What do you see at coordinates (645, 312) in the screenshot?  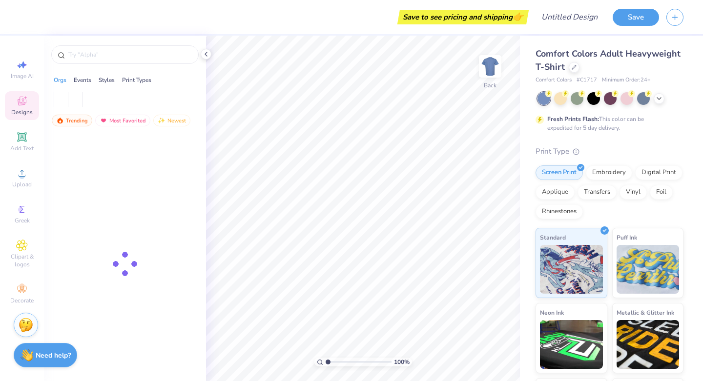 I see `span: Metallic & Glitter Ink` at bounding box center [645, 312].